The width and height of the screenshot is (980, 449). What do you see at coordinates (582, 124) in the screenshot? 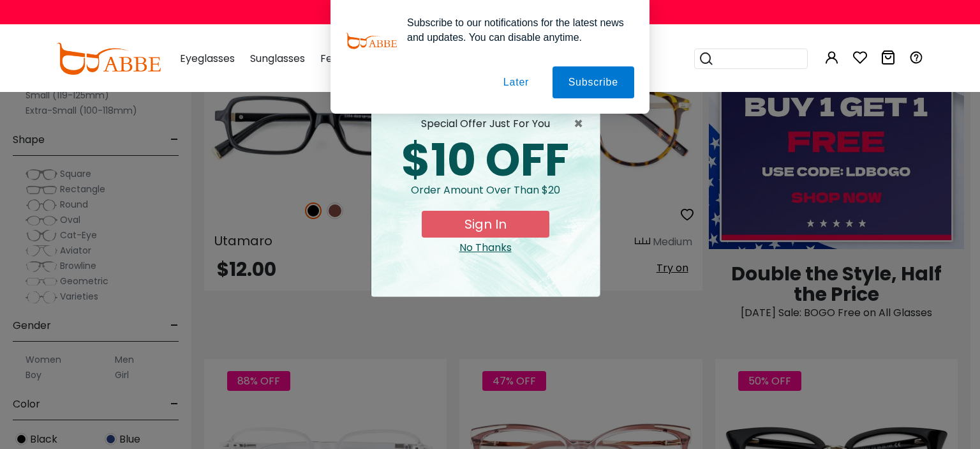
I see `button: Close` at bounding box center [582, 124].